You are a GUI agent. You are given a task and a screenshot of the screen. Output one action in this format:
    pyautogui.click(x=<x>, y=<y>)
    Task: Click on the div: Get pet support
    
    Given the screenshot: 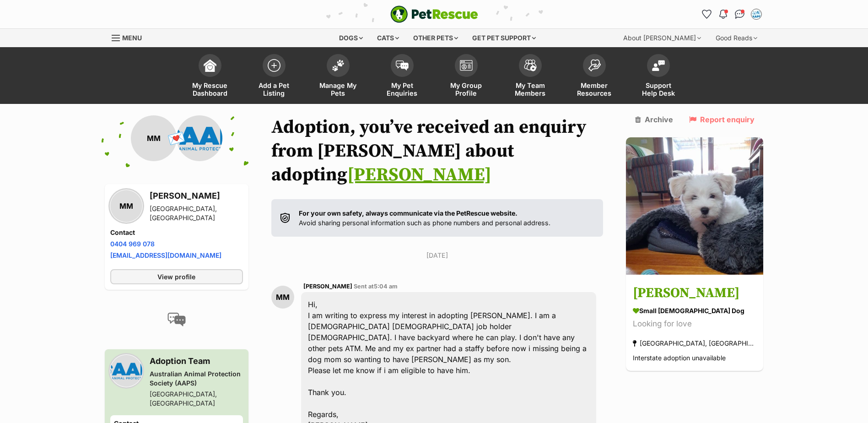 What is the action you would take?
    pyautogui.click(x=504, y=38)
    